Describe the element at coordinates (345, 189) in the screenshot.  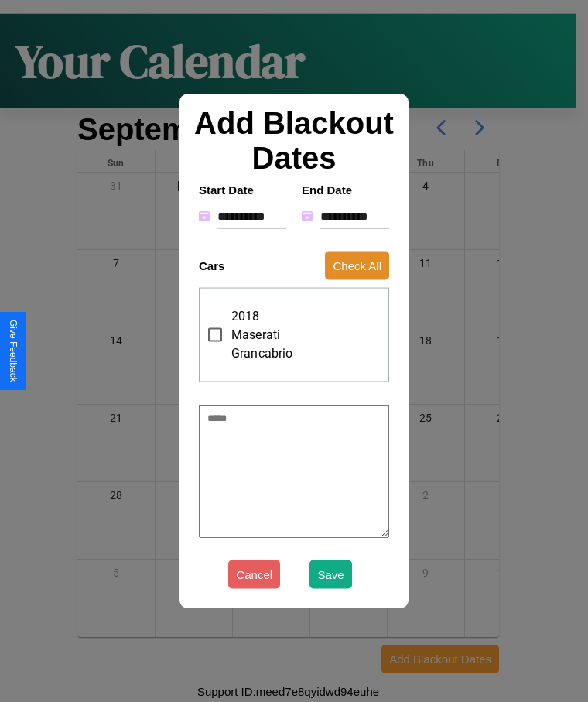
I see `h4: End Date` at that location.